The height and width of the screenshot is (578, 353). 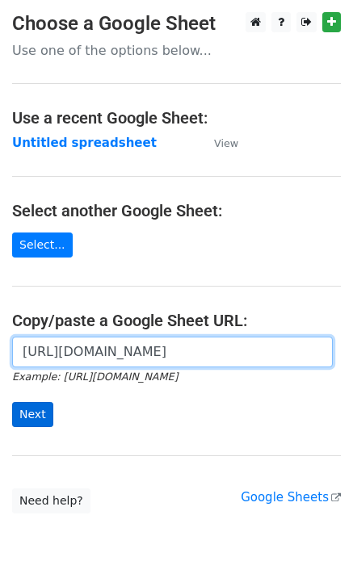 I want to click on a: Need help?, so click(x=51, y=500).